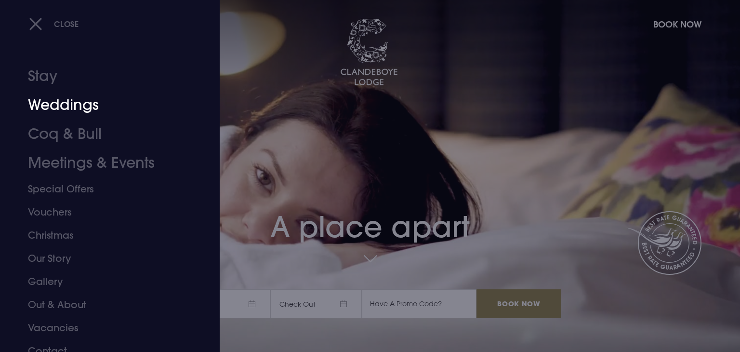 Image resolution: width=740 pixels, height=352 pixels. What do you see at coordinates (104, 328) in the screenshot?
I see `a: Vacancies` at bounding box center [104, 328].